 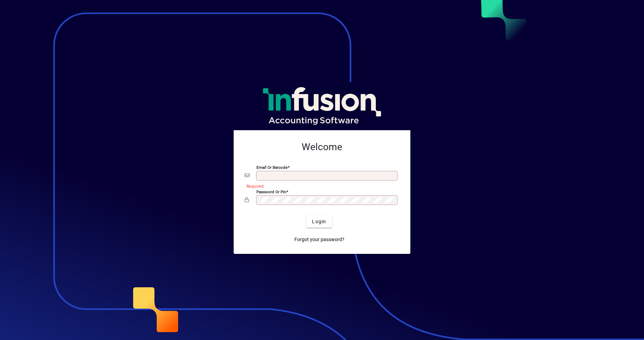 I want to click on h2: Welcome, so click(x=322, y=147).